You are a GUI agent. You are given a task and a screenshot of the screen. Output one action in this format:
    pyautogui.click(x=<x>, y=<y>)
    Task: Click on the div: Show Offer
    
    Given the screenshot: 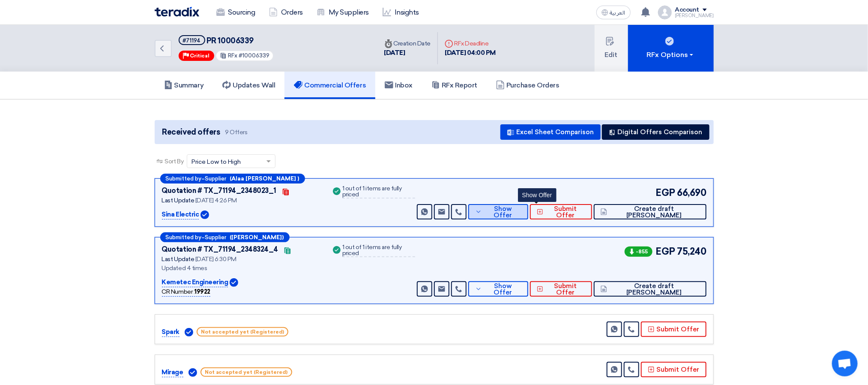 What is the action you would take?
    pyautogui.click(x=537, y=195)
    